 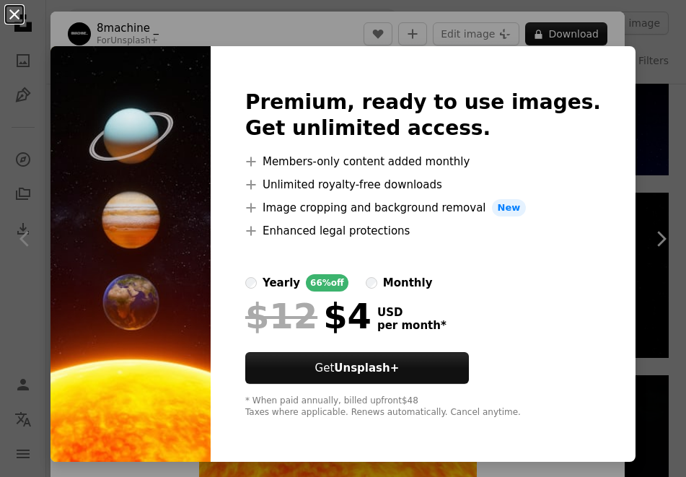 I want to click on div: yearly, so click(x=281, y=283).